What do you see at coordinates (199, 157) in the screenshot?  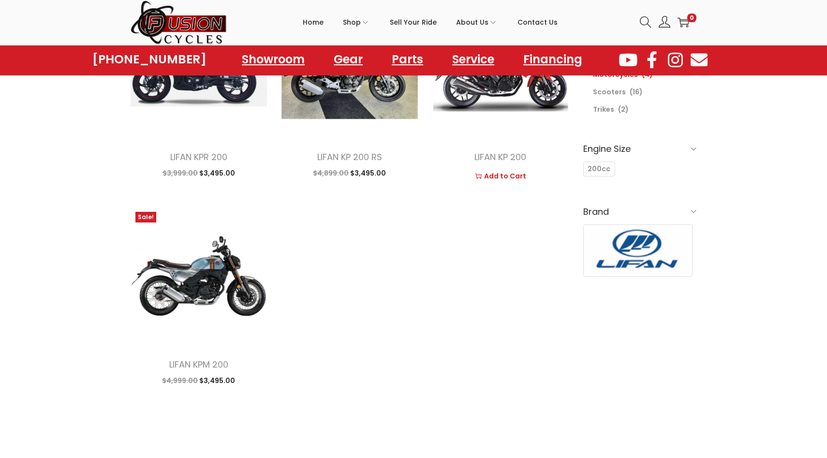 I see `a: LIFAN KPR 200` at bounding box center [199, 157].